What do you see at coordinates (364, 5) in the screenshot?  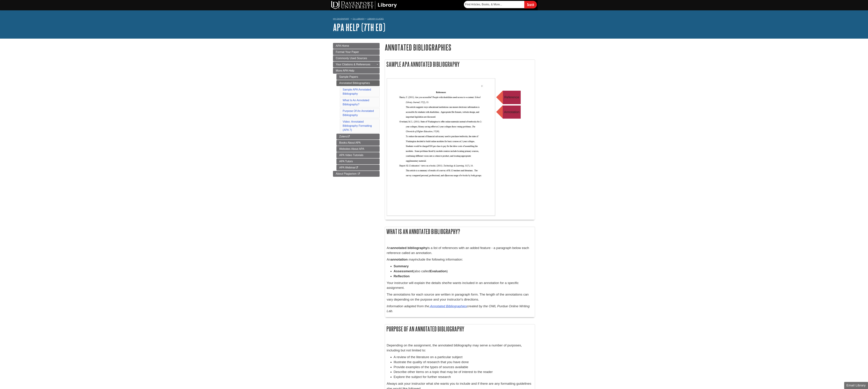 I see `img: DU Library` at bounding box center [364, 5].